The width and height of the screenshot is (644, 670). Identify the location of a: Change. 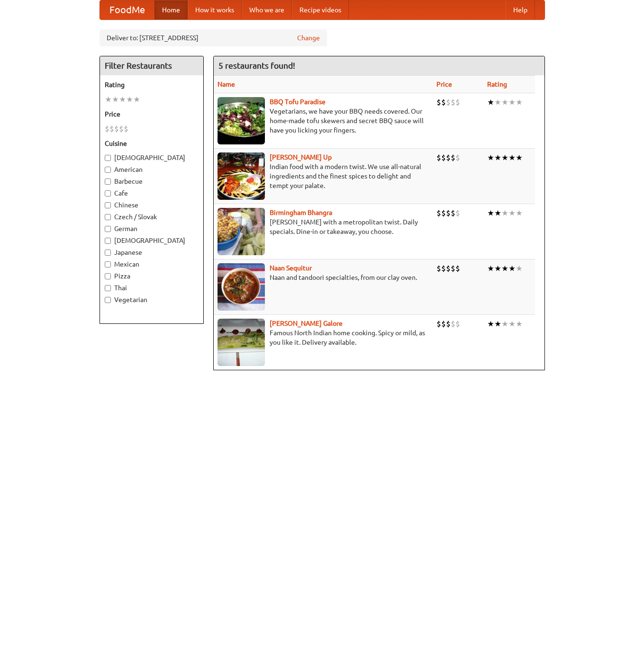
(308, 38).